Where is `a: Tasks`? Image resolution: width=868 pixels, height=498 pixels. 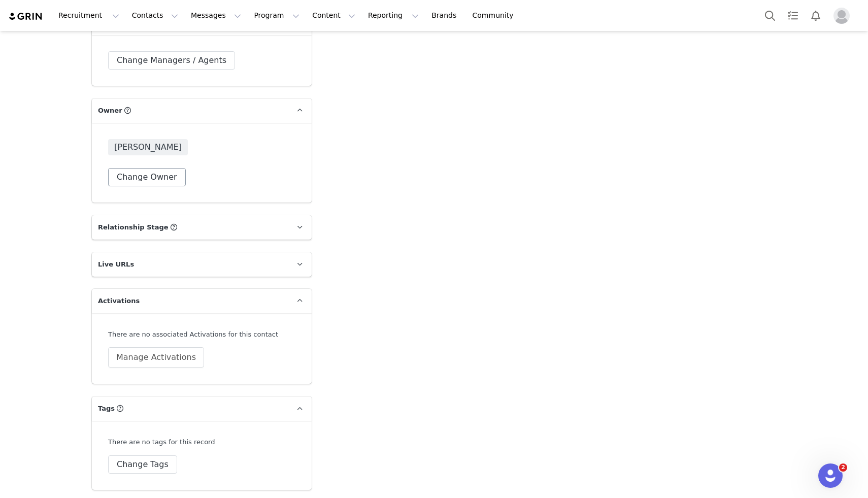 a: Tasks is located at coordinates (793, 15).